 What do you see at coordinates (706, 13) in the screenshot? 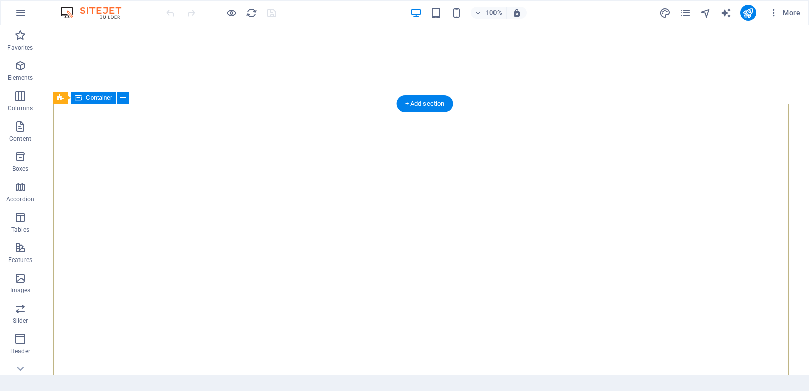
I see `i: Navigator` at bounding box center [706, 13].